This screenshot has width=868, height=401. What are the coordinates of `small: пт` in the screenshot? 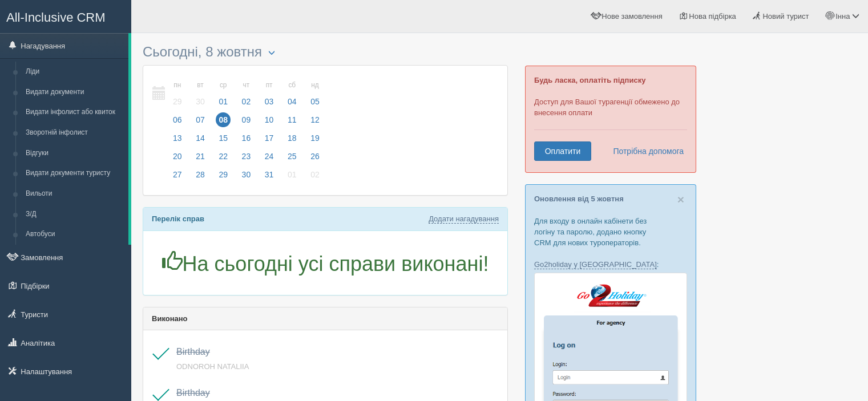 It's located at (269, 85).